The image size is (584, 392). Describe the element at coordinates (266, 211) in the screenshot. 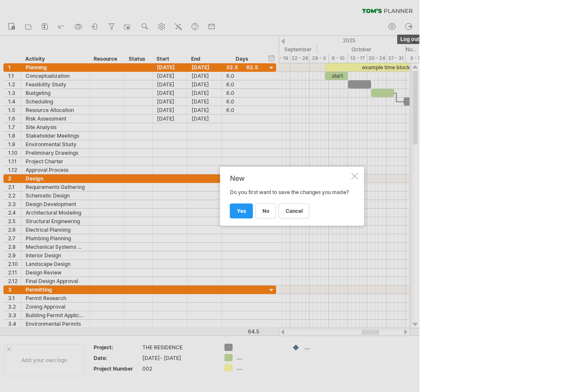

I see `a: no` at that location.